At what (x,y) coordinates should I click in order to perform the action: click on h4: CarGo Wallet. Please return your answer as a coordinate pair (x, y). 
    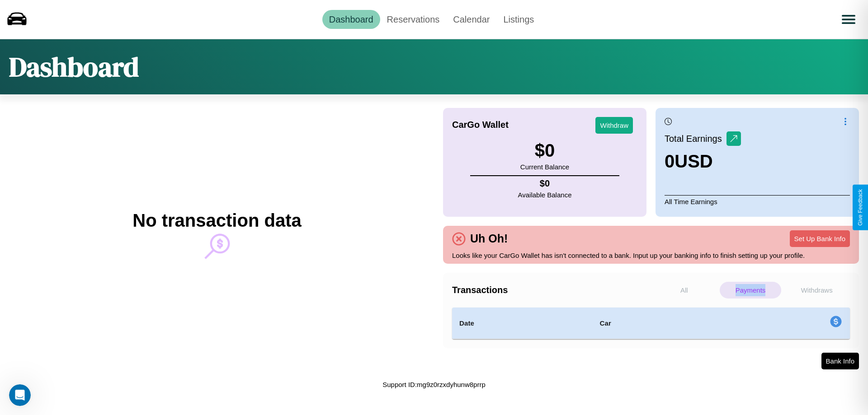
    Looking at the image, I should click on (480, 125).